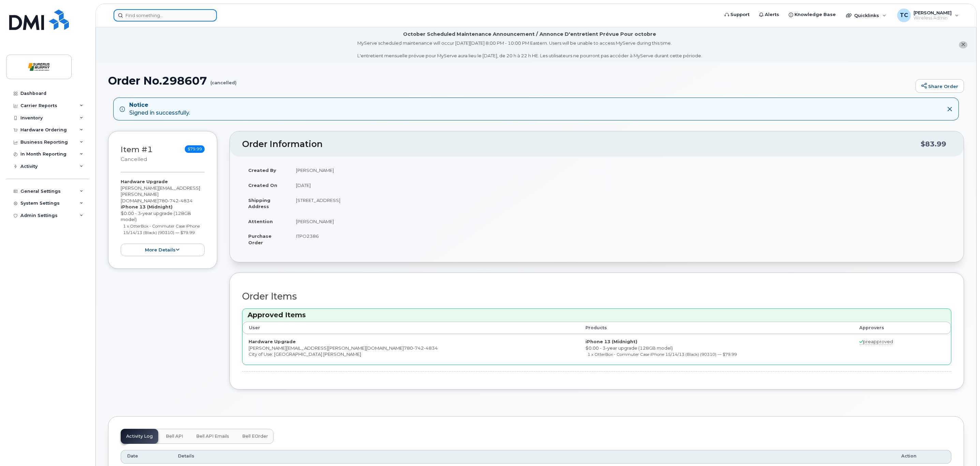 This screenshot has height=466, width=980. Describe the element at coordinates (212, 436) in the screenshot. I see `span: Bell API Emails` at that location.